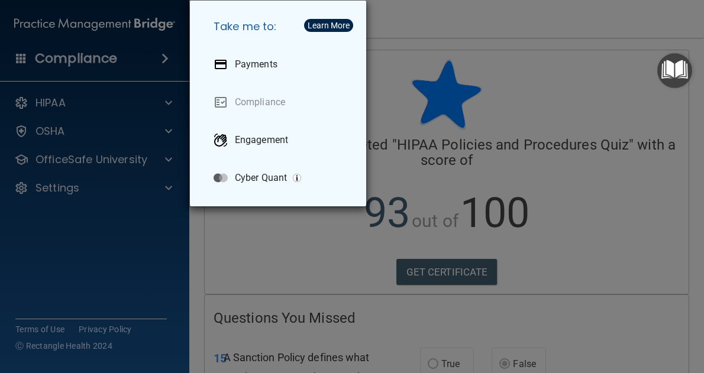 This screenshot has width=704, height=373. I want to click on h5: Take me to:, so click(280, 27).